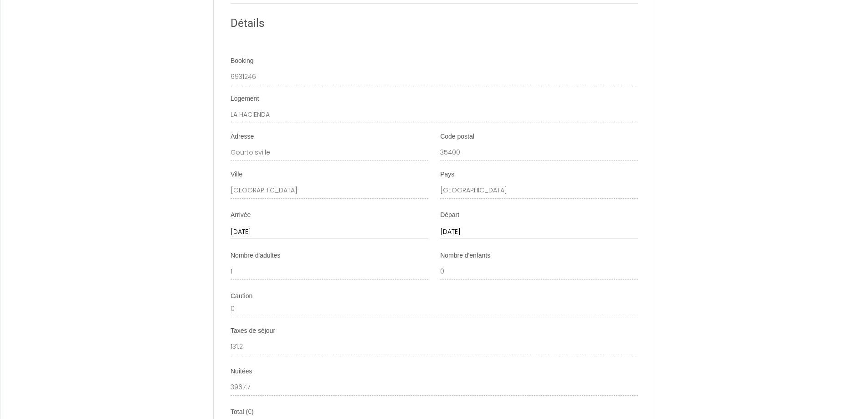 This screenshot has height=419, width=868. What do you see at coordinates (450, 215) in the screenshot?
I see `label: Départ` at bounding box center [450, 215].